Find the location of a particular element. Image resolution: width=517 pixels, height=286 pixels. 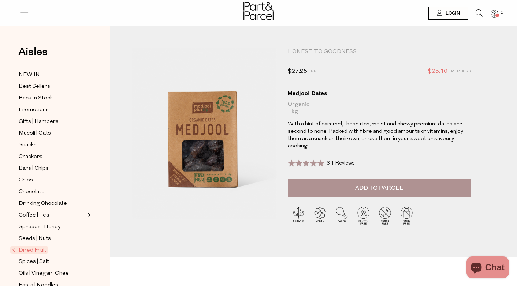

img: P_P-ICONS-Live_Bec_V11_Dairy_Free.svg is located at coordinates (407, 216).